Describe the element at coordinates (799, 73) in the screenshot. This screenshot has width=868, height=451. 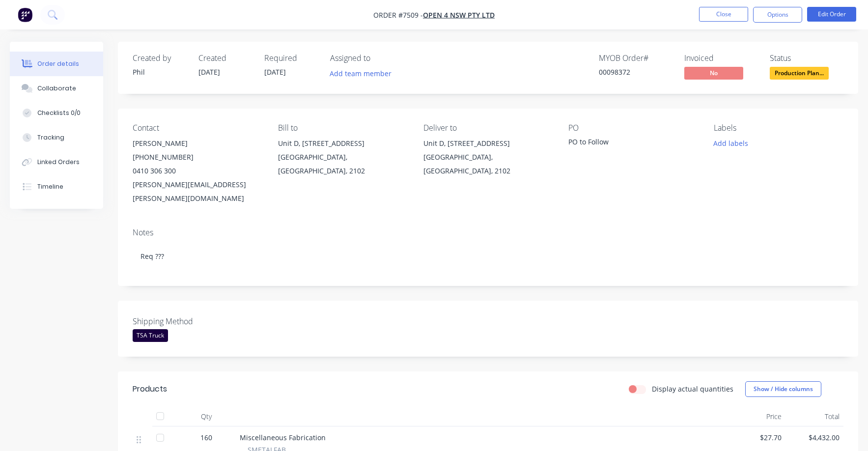
I see `span: Production Plan...` at that location.